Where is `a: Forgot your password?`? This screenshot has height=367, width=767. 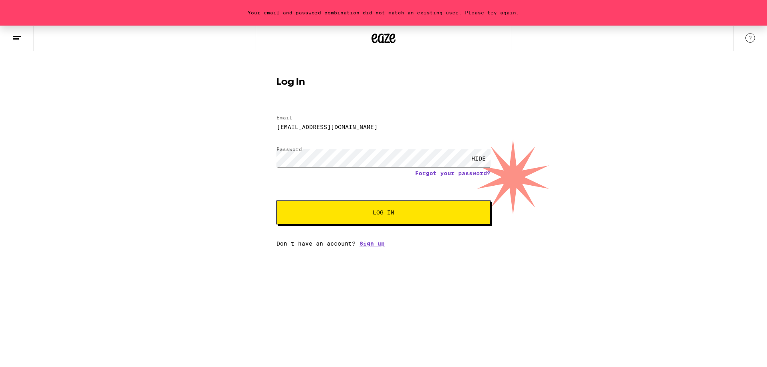 a: Forgot your password? is located at coordinates (452, 173).